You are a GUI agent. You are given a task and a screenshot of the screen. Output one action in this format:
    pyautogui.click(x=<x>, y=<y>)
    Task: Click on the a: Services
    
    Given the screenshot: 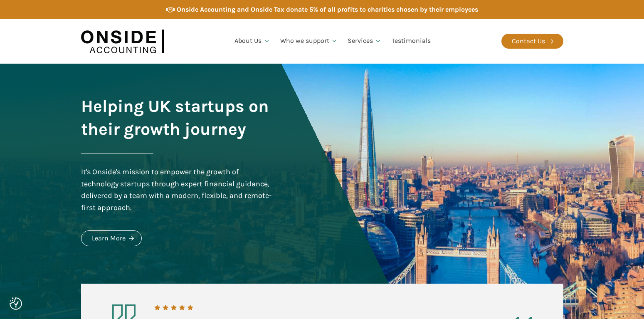 What is the action you would take?
    pyautogui.click(x=365, y=41)
    